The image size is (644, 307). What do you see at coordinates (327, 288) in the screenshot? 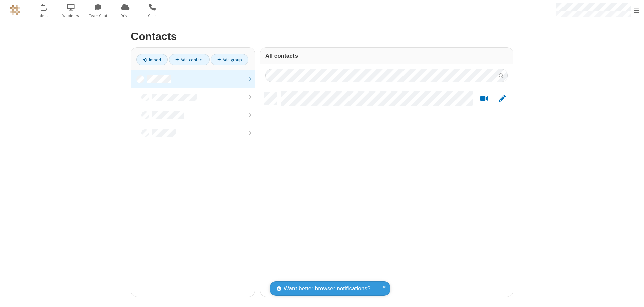
I see `span: Want better browser notifications?` at bounding box center [327, 288].